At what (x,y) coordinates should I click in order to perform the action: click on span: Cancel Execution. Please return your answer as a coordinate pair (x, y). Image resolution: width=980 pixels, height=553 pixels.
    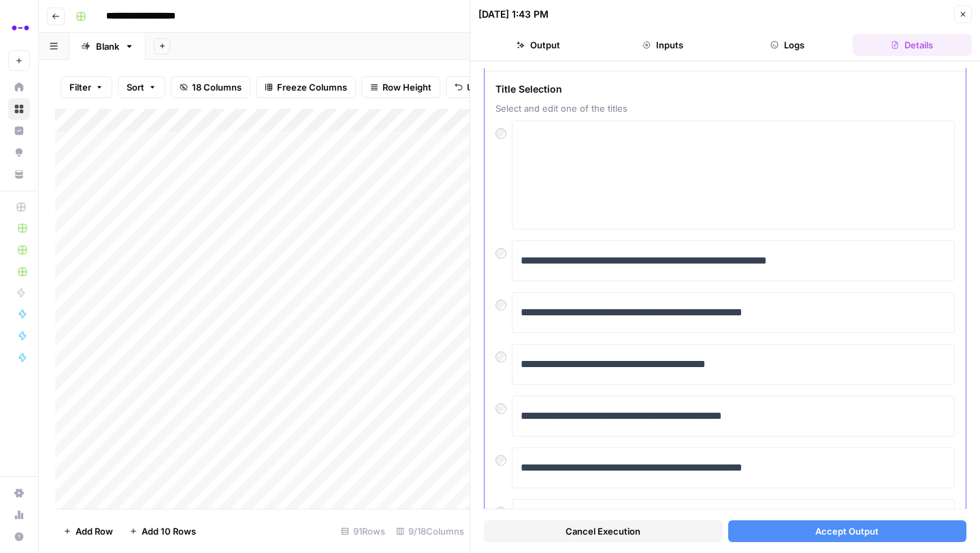
    Looking at the image, I should click on (603, 531).